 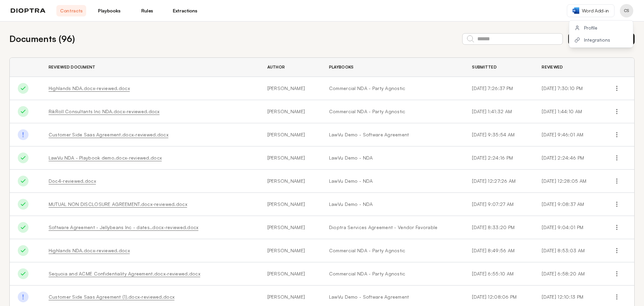 What do you see at coordinates (150, 67) in the screenshot?
I see `th: Reviewed Document` at bounding box center [150, 67].